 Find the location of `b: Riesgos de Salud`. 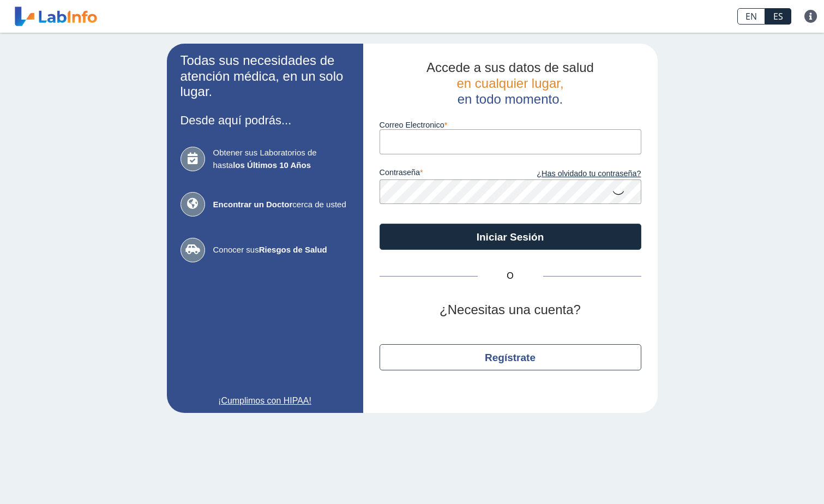

b: Riesgos de Salud is located at coordinates (293, 249).